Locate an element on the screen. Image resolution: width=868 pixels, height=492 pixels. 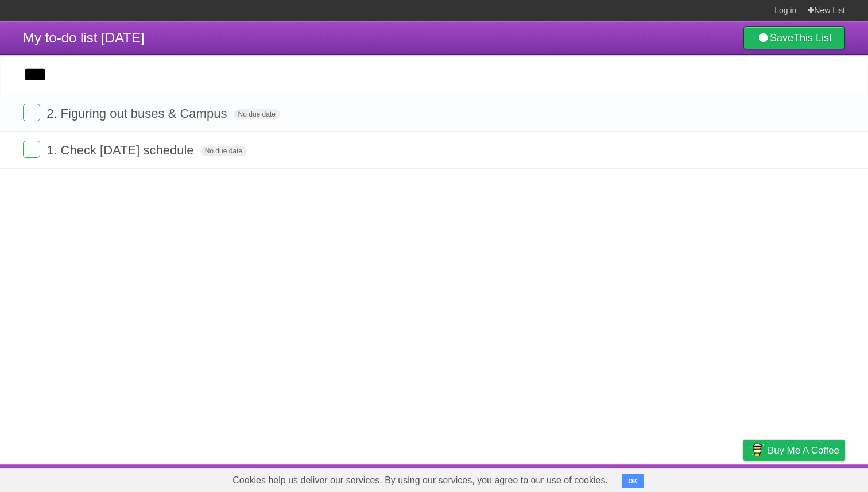
span: 2. Figuring out buses & Campus is located at coordinates (138, 113).